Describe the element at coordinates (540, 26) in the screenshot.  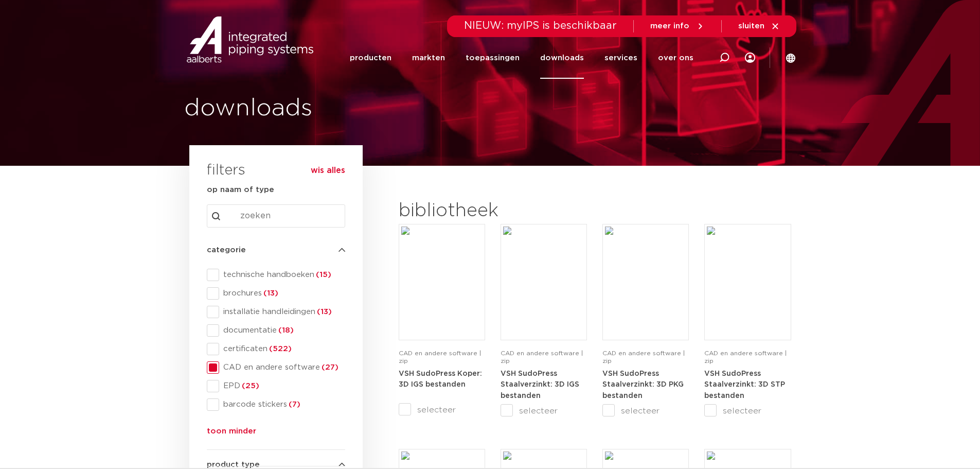
I see `span: NIEUW: myIPS is beschikbaar` at that location.